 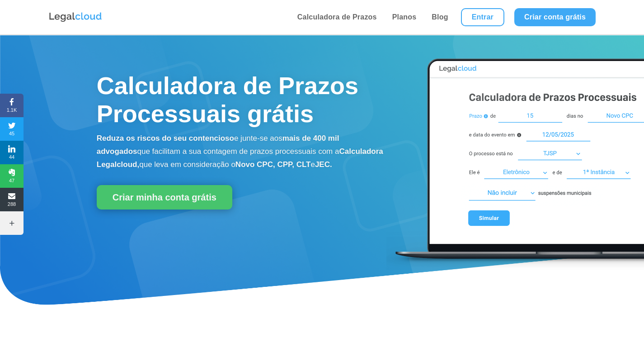 What do you see at coordinates (240, 158) in the screenshot?
I see `b: Calculadora Legalcloud,` at bounding box center [240, 158].